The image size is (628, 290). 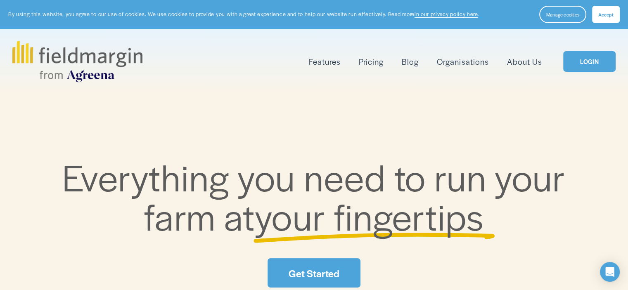 What do you see at coordinates (410, 62) in the screenshot?
I see `a: Blog` at bounding box center [410, 62].